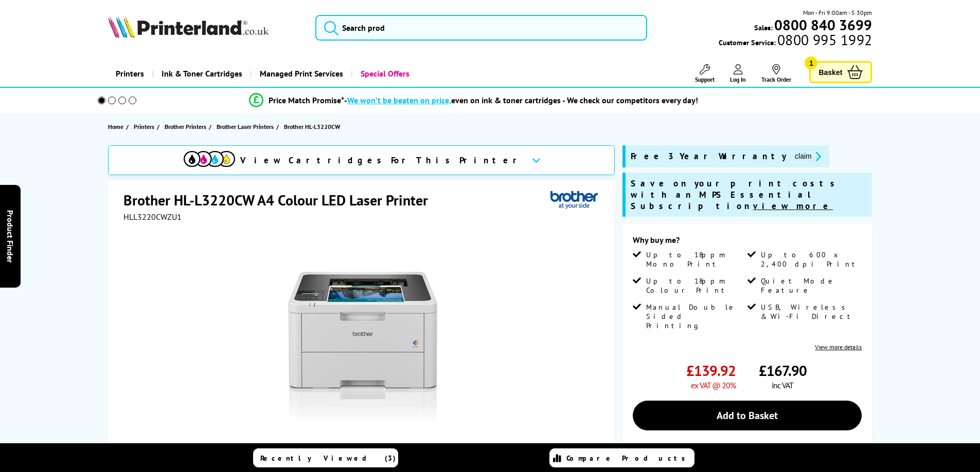 The width and height of the screenshot is (980, 472). Describe the element at coordinates (738, 79) in the screenshot. I see `span: Log In` at that location.